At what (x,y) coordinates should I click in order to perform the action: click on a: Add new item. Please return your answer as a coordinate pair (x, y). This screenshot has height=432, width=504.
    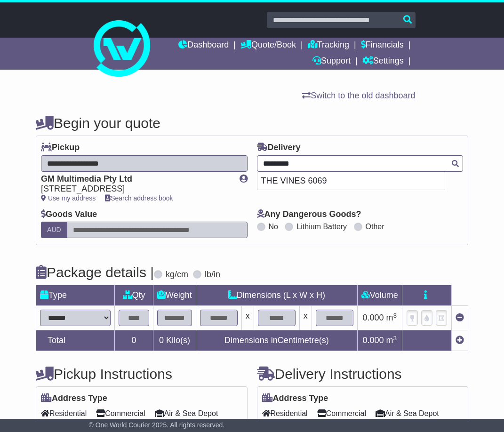
    Looking at the image, I should click on (460, 340).